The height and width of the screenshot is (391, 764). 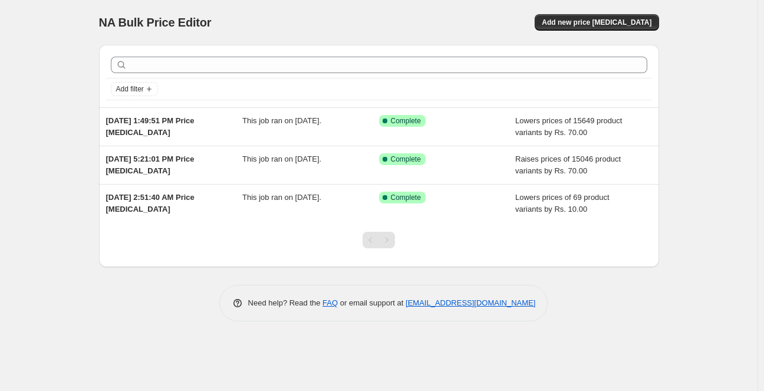 What do you see at coordinates (379, 240) in the screenshot?
I see `nav: Pagination` at bounding box center [379, 240].